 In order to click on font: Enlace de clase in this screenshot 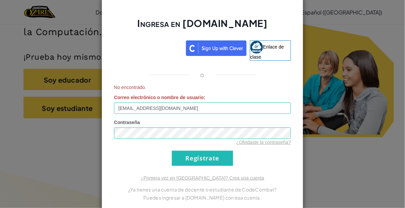, I will do `click(267, 52)`.